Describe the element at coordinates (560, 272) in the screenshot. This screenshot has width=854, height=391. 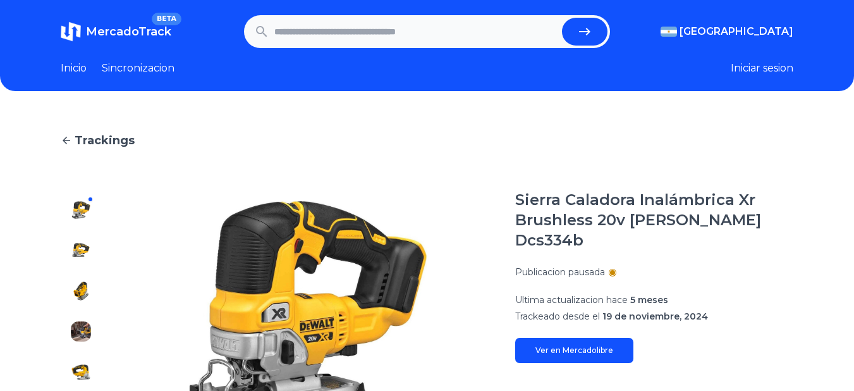
I see `p: Publicacion pausada` at that location.